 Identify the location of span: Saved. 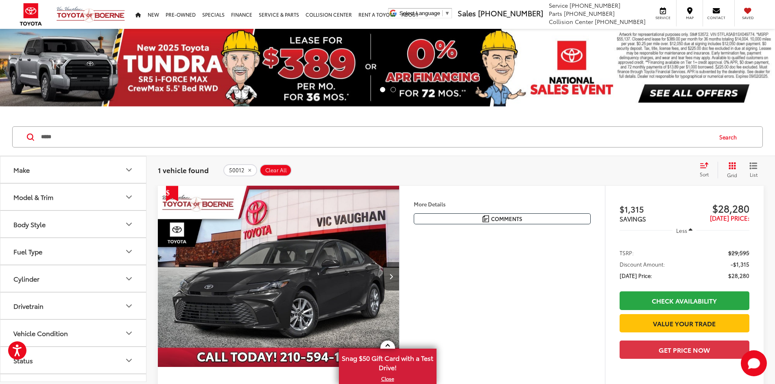
(748, 17).